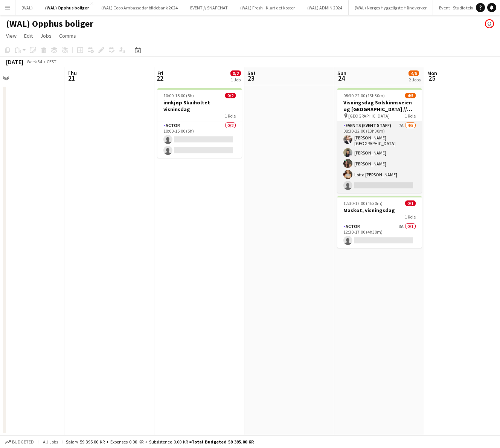  Describe the element at coordinates (179, 95) in the screenshot. I see `span: 10:00-15:00 (5h)` at that location.